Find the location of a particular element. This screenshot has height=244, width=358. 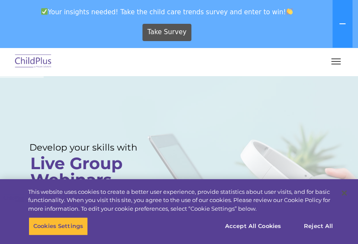

div: This website uses cookies to create a better user experience, provide statistics about user visit... is located at coordinates (181, 200).